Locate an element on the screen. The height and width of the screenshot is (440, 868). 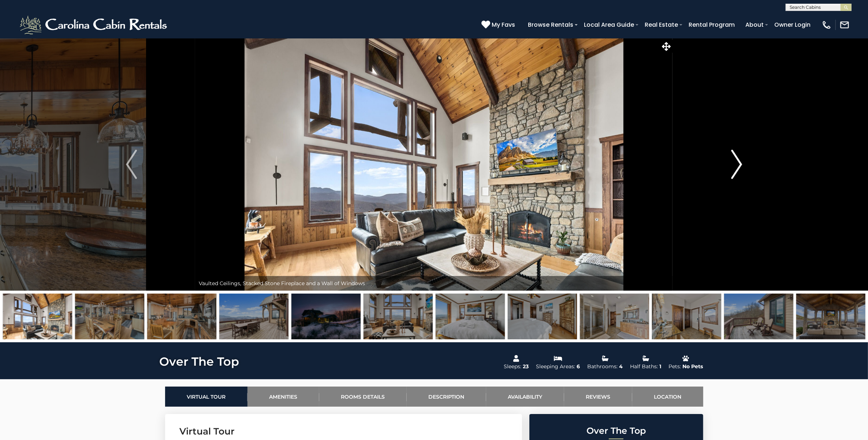
img: 168162958 is located at coordinates (470, 316).